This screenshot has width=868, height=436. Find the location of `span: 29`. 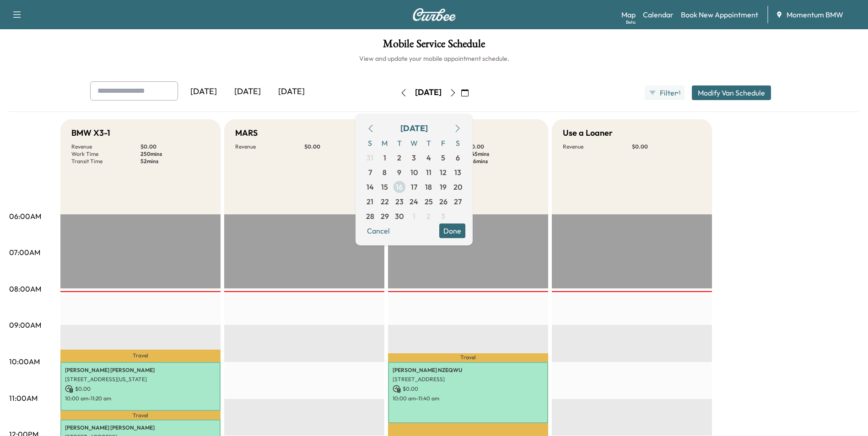

span: 29 is located at coordinates (385, 216).